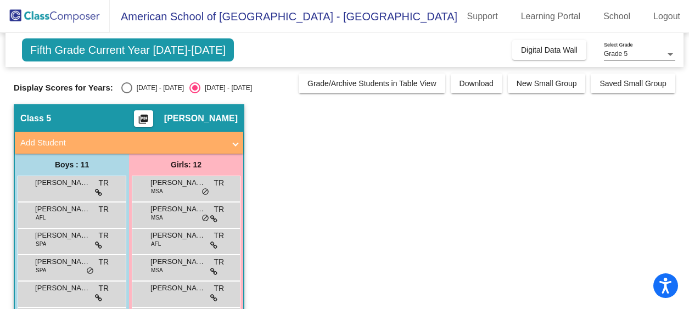 The width and height of the screenshot is (689, 309). Describe the element at coordinates (632, 83) in the screenshot. I see `span: Saved Small Group` at that location.